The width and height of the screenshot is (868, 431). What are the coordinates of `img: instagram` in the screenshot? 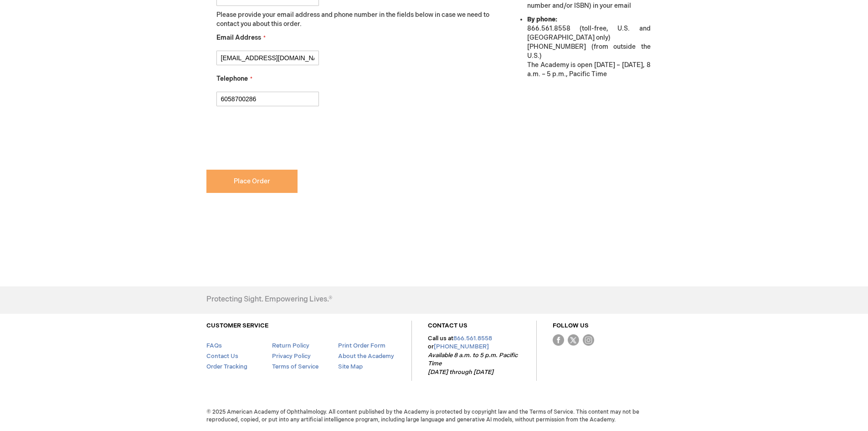 It's located at (588, 339).